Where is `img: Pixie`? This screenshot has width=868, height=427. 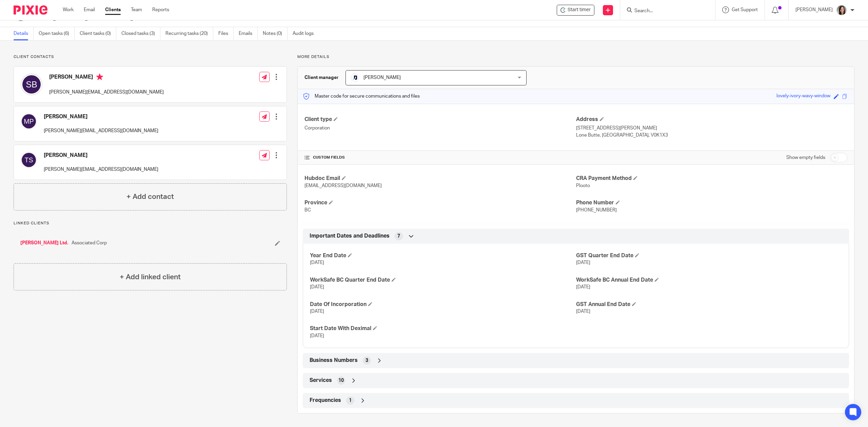 img: Pixie is located at coordinates (31, 10).